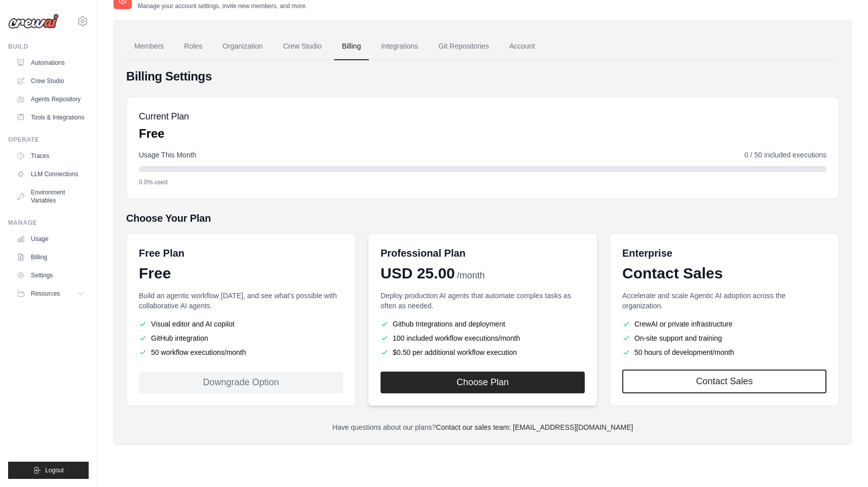 The image size is (868, 487). I want to click on p: Free, so click(164, 133).